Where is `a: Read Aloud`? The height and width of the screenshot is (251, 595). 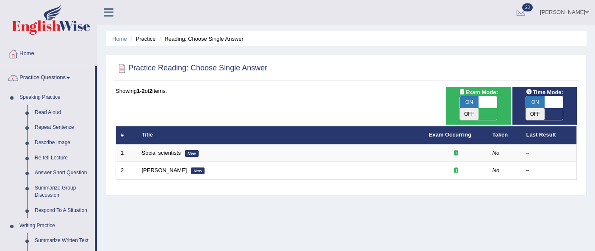
a: Read Aloud is located at coordinates (63, 113).